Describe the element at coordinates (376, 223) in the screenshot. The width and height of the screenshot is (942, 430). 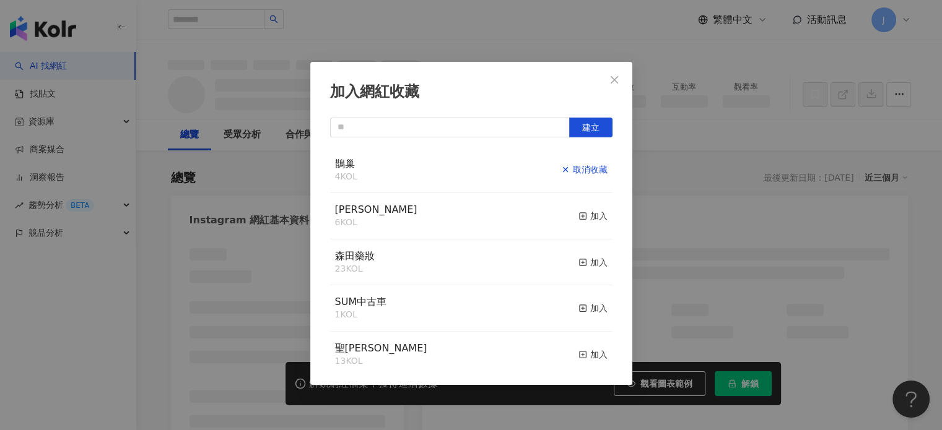
I see `div: 6 KOL` at that location.